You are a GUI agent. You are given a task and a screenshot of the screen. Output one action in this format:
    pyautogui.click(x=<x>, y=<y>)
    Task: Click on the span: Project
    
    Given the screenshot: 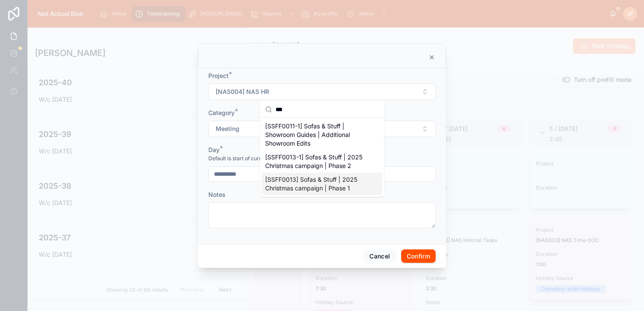 What is the action you would take?
    pyautogui.click(x=218, y=76)
    